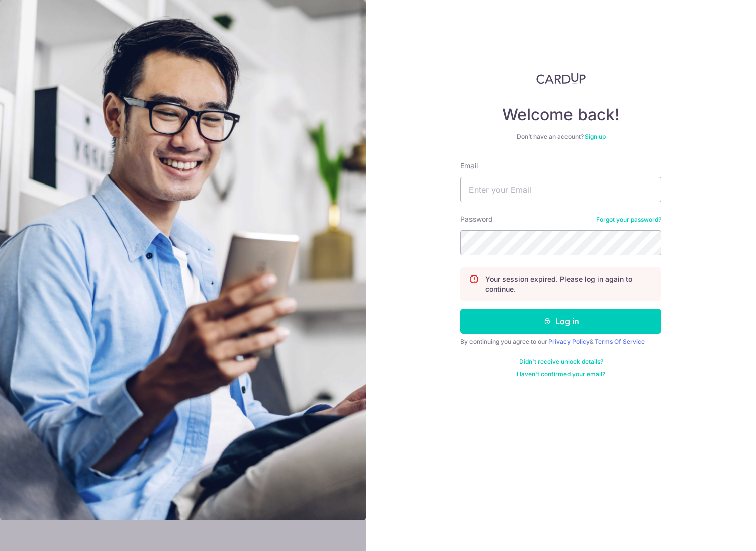 Image resolution: width=756 pixels, height=551 pixels. I want to click on div: By continuing you agree to our &, so click(561, 342).